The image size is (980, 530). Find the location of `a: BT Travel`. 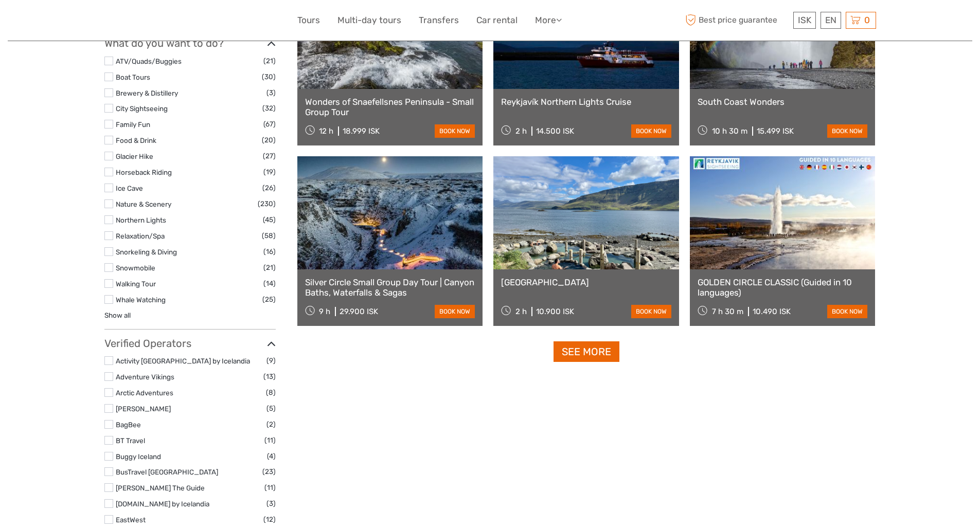

a: BT Travel is located at coordinates (130, 441).